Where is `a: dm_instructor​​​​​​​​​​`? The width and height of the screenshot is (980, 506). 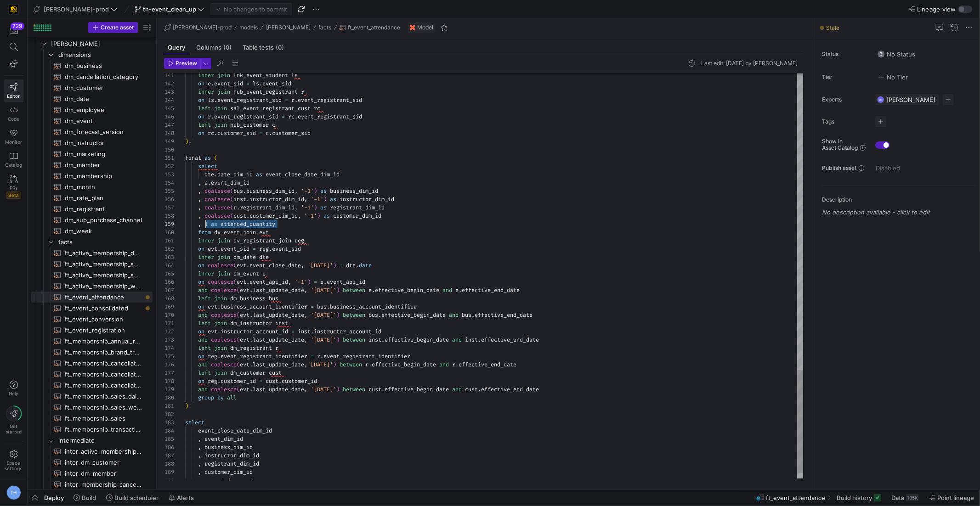
a: dm_instructor​​​​​​​​​​ is located at coordinates (92, 143).